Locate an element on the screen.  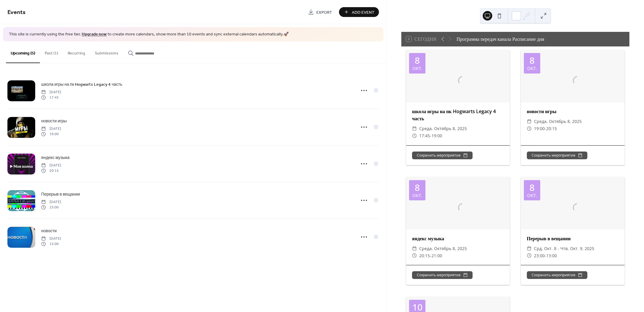
button: Recurring is located at coordinates (76, 52).